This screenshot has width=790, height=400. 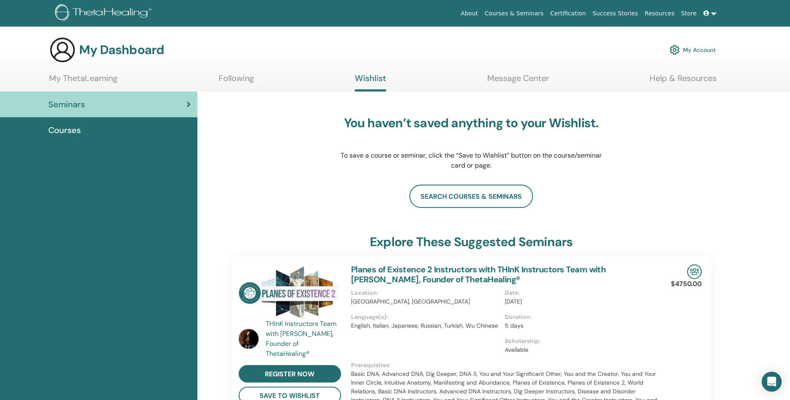 What do you see at coordinates (425, 317) in the screenshot?
I see `p: Language(s) :` at bounding box center [425, 317].